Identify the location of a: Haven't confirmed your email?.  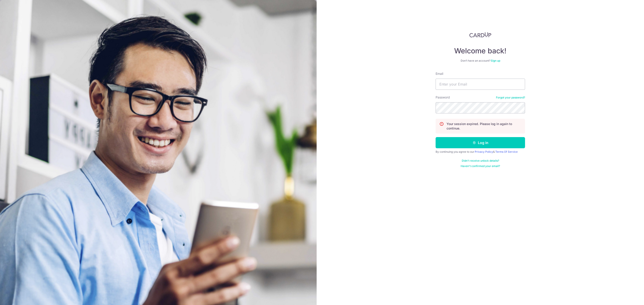
(480, 166).